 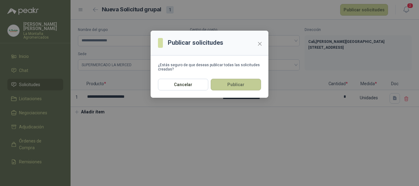 I want to click on h3: Publicar solicitudes, so click(x=195, y=43).